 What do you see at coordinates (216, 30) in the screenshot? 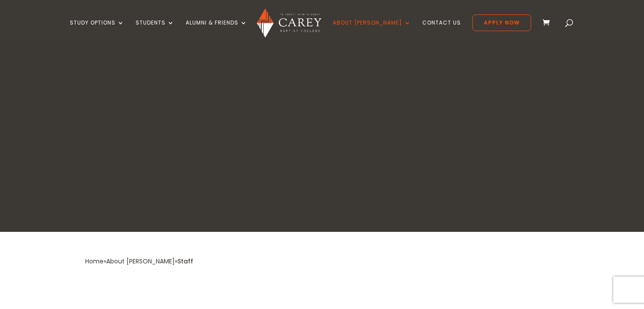
I see `a: Alumni & Friends` at bounding box center [216, 30].